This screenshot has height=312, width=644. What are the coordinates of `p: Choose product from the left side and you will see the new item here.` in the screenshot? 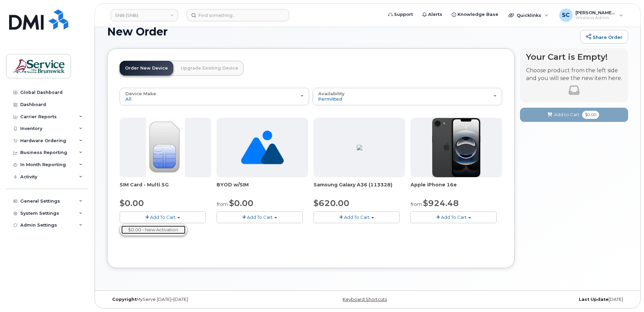 It's located at (574, 74).